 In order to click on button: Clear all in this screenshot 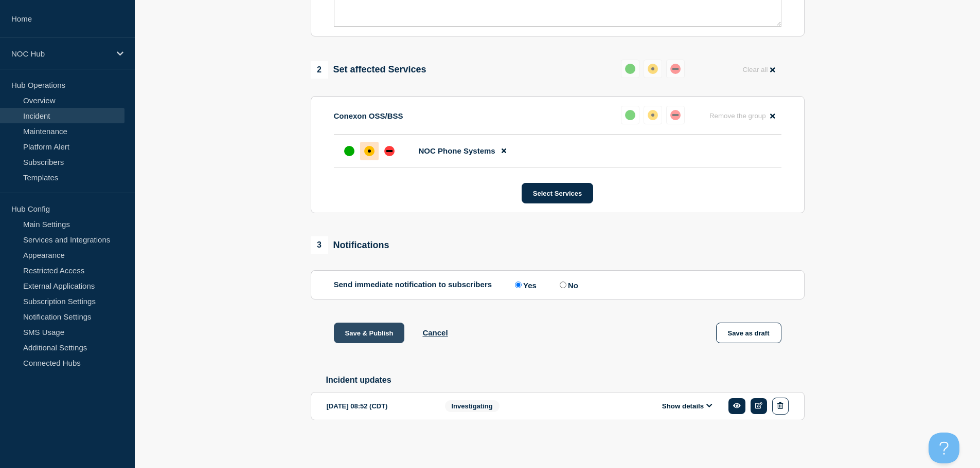, I will do `click(758, 70)`.